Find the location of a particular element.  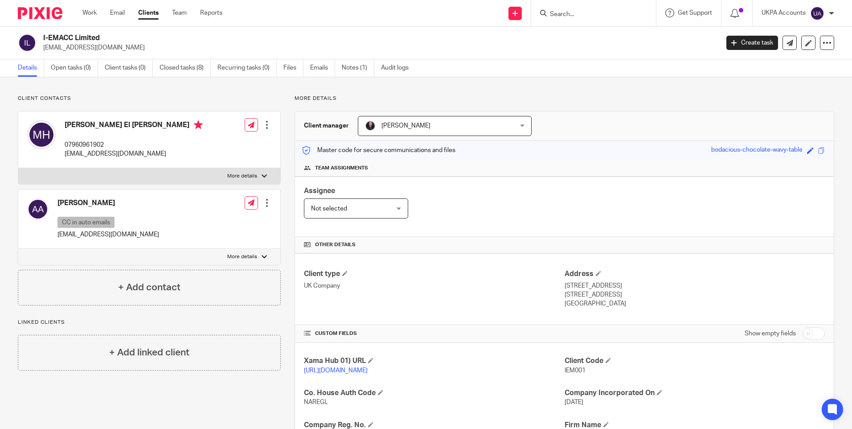

p: CC in auto emails is located at coordinates (86, 222).